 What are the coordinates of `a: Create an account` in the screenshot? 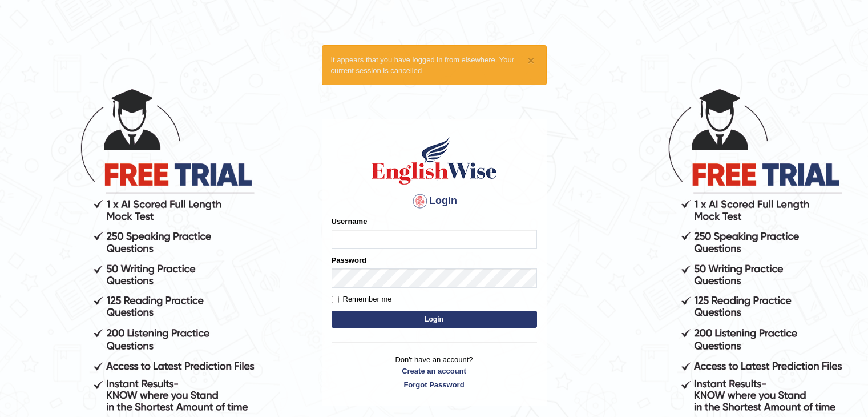 It's located at (434, 370).